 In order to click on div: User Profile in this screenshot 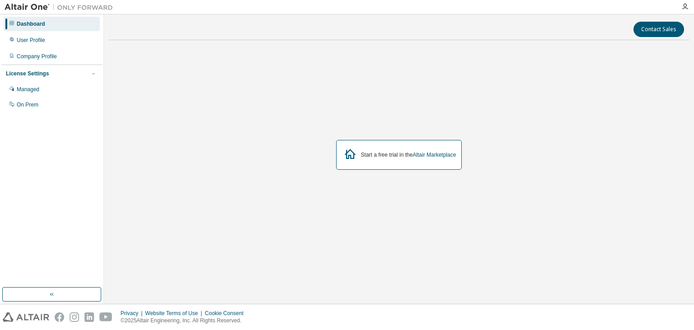, I will do `click(31, 40)`.